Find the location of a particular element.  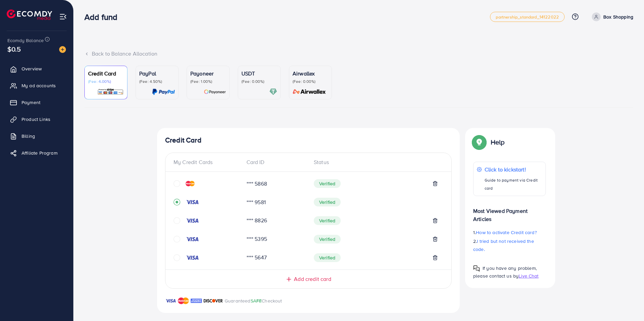

span: My ad accounts is located at coordinates (39, 85).